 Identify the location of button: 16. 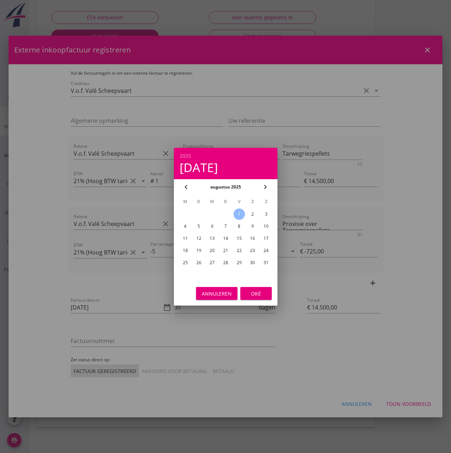
(252, 239).